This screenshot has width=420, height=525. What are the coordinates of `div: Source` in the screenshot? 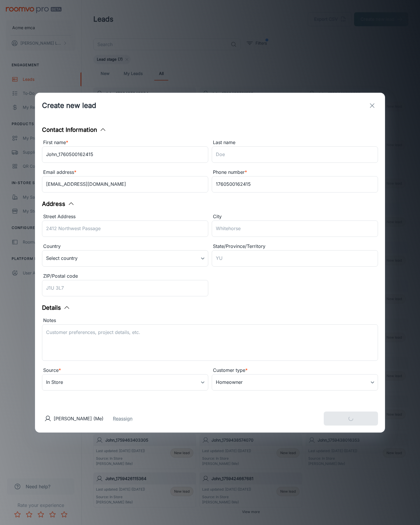 It's located at (125, 370).